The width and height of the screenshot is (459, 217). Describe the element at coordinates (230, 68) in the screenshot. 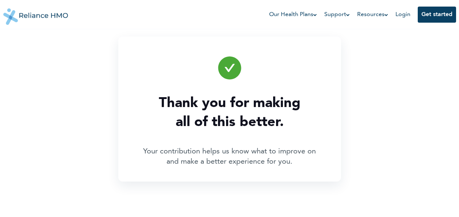

I see `img: success icon` at that location.